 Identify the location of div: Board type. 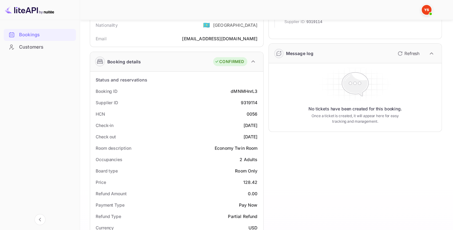
(107, 171).